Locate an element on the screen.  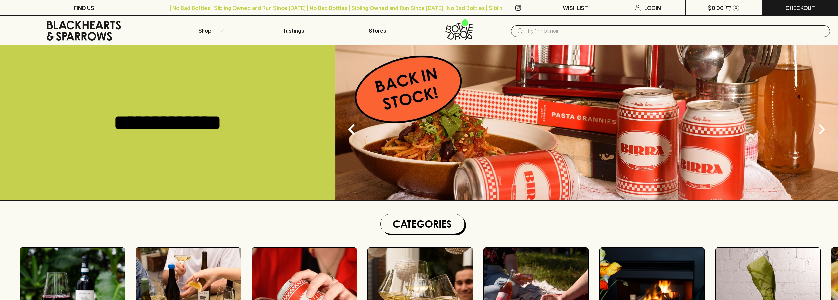
a: Tastings is located at coordinates (293, 30).